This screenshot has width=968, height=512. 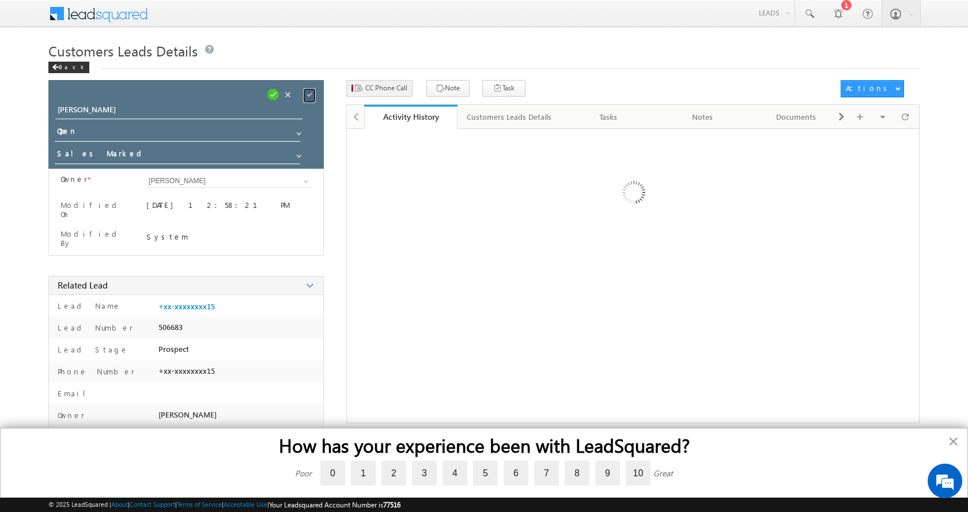 I want to click on label: Lead Number, so click(x=94, y=328).